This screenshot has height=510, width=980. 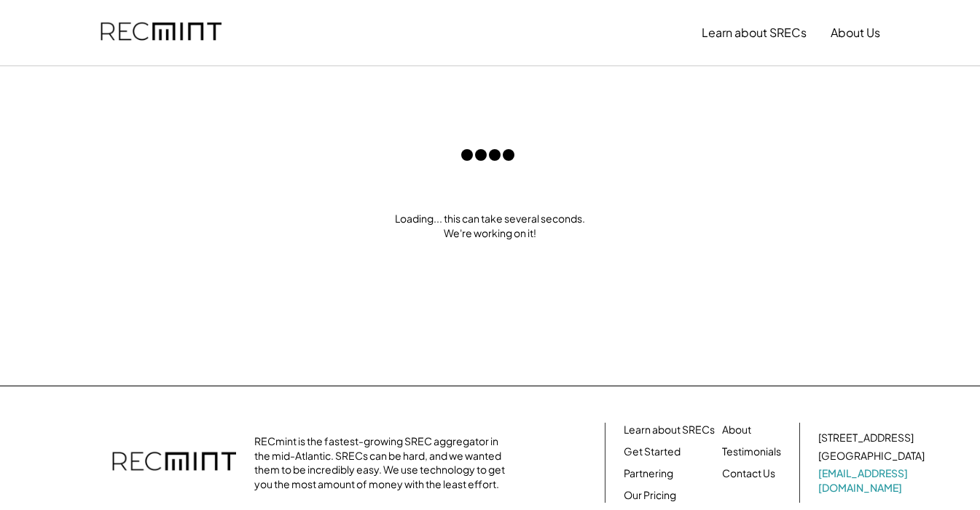 What do you see at coordinates (669, 430) in the screenshot?
I see `a: Learn about SRECs` at bounding box center [669, 430].